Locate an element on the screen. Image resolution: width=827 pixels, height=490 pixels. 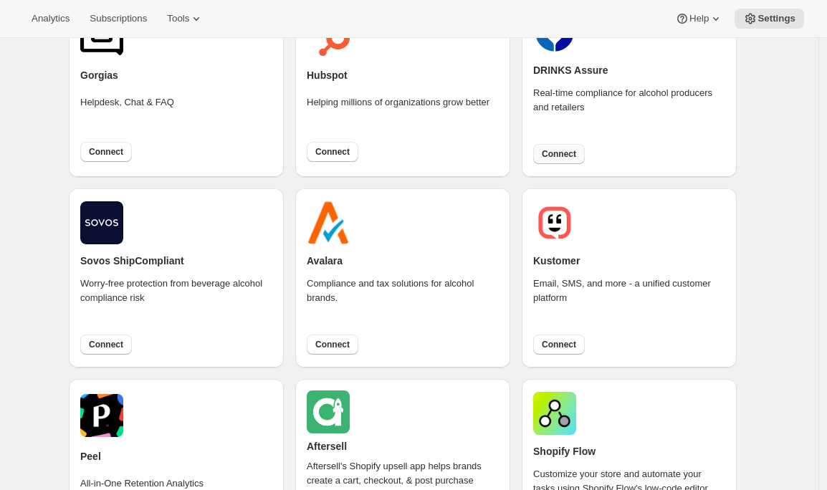
h2: Sovos ShipCompliant is located at coordinates (132, 261).